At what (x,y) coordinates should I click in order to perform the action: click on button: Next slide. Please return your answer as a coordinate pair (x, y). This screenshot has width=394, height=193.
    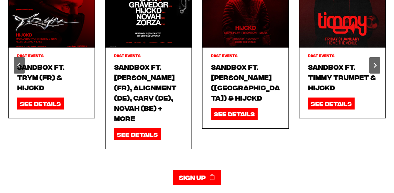
    Looking at the image, I should click on (375, 65).